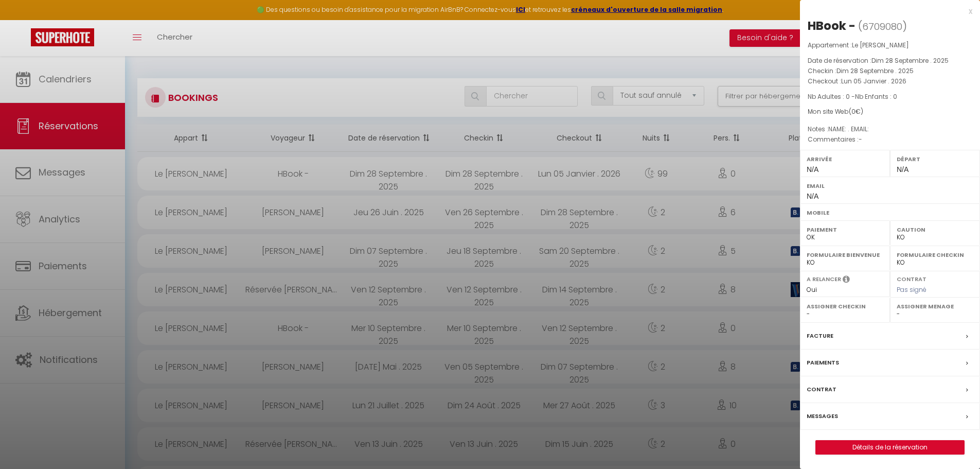  Describe the element at coordinates (845, 230) in the screenshot. I see `label: Paiement` at that location.